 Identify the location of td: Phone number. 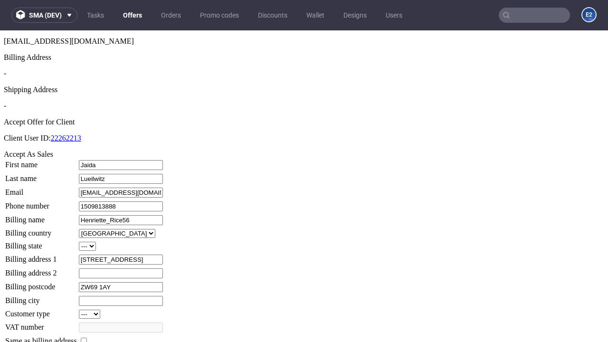
(41, 176).